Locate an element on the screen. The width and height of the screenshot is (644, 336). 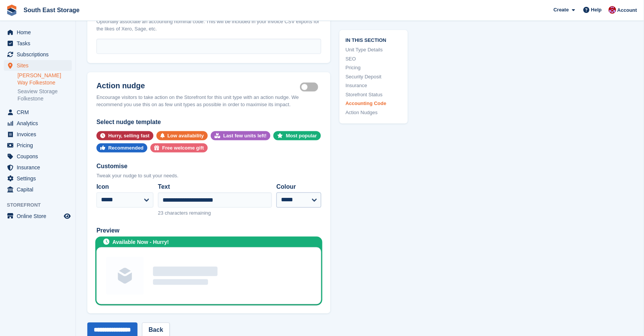
div: Recommended is located at coordinates (126, 148).